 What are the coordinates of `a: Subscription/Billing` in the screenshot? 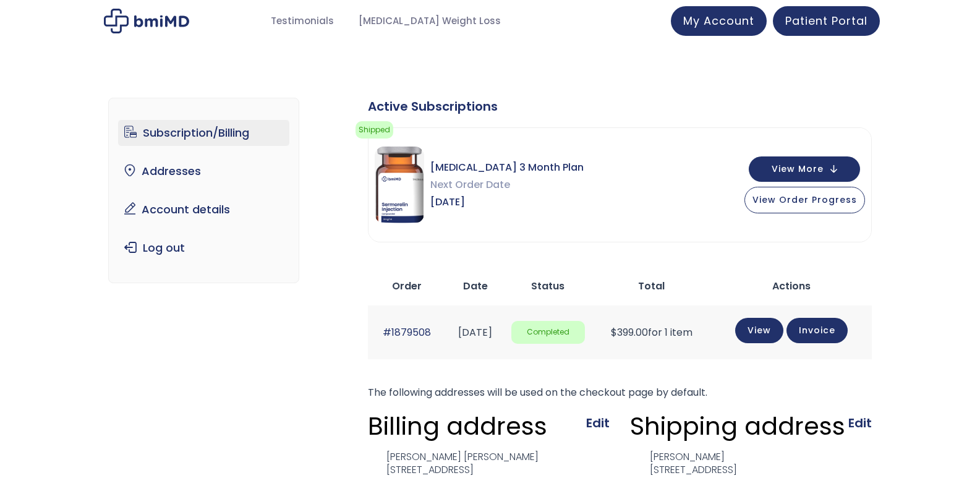 It's located at (204, 133).